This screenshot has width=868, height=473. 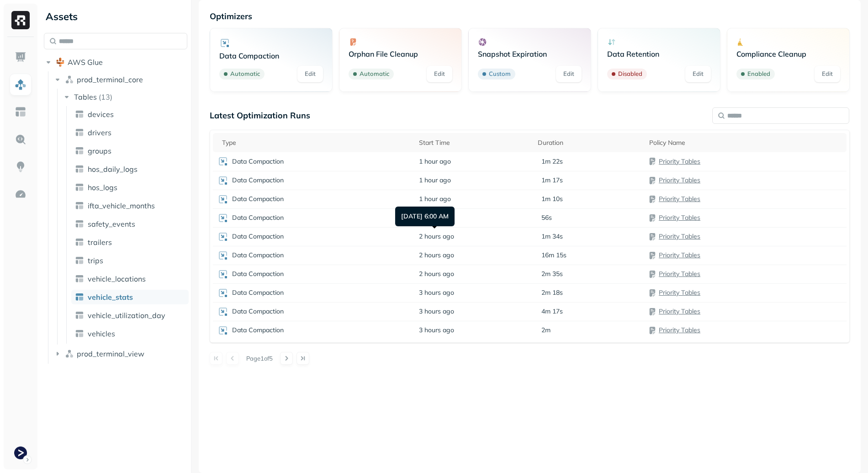 I want to click on p: Enabled, so click(x=759, y=74).